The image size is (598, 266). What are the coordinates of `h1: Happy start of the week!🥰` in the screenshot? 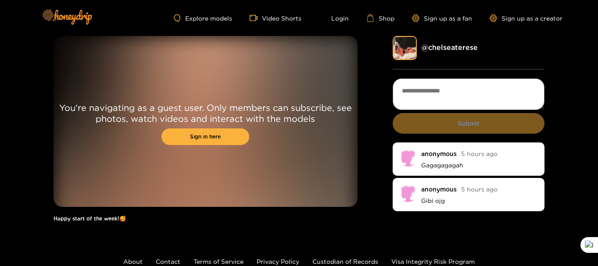 It's located at (205, 219).